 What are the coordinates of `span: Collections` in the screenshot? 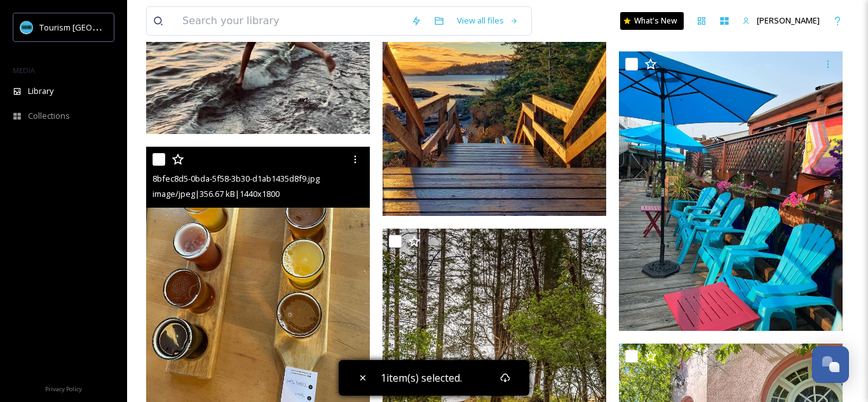 It's located at (49, 115).